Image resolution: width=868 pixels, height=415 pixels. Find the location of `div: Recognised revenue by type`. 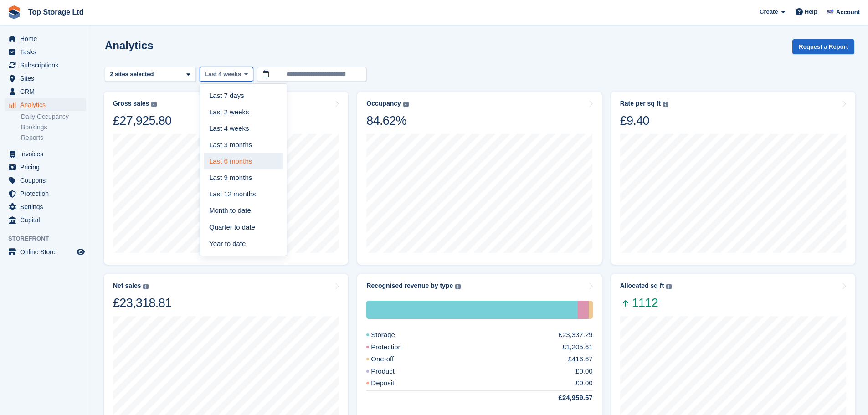

div: Recognised revenue by type is located at coordinates (410, 285).